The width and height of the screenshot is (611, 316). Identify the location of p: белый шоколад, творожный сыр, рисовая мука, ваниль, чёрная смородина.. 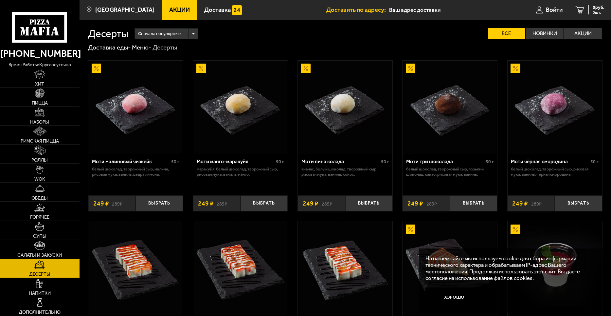
(555, 171).